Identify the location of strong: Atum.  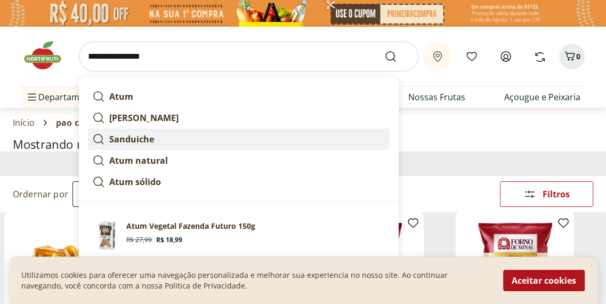
(121, 96).